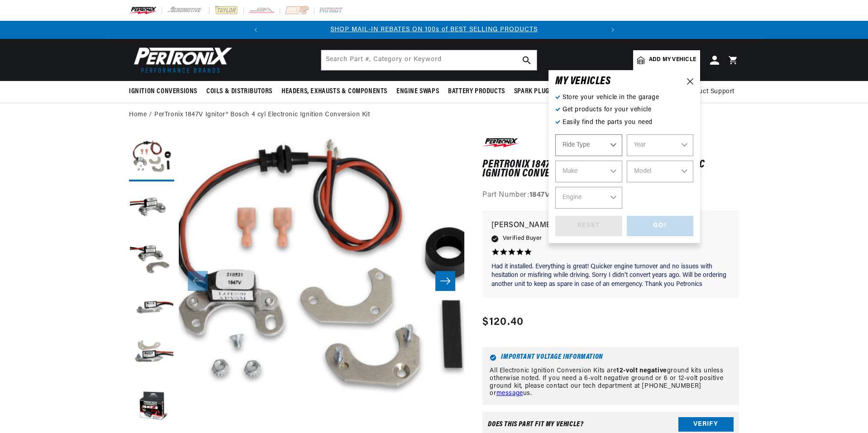  What do you see at coordinates (165, 92) in the screenshot?
I see `summary: Ignition Conversions` at bounding box center [165, 92].